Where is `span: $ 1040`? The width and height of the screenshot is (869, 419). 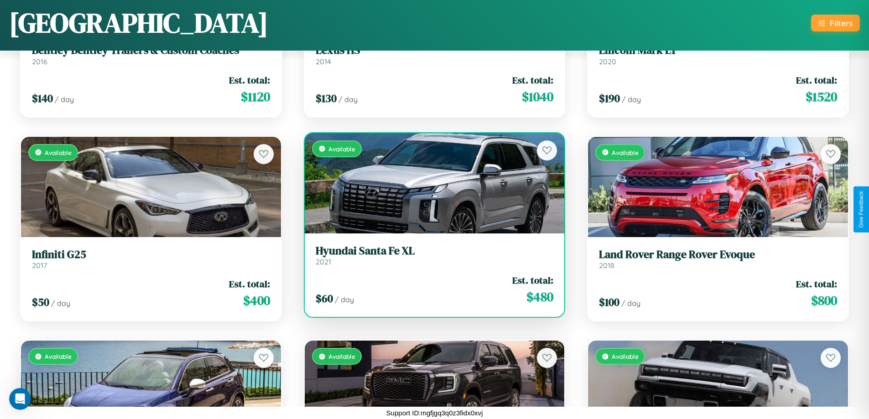
span: $ 1040 is located at coordinates (538, 97).